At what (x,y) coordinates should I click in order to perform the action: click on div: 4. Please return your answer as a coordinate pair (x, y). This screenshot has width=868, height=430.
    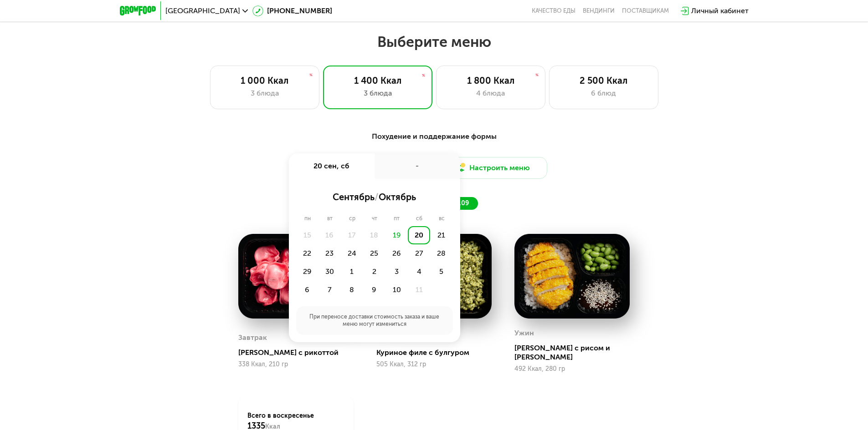
    Looking at the image, I should click on (419, 272).